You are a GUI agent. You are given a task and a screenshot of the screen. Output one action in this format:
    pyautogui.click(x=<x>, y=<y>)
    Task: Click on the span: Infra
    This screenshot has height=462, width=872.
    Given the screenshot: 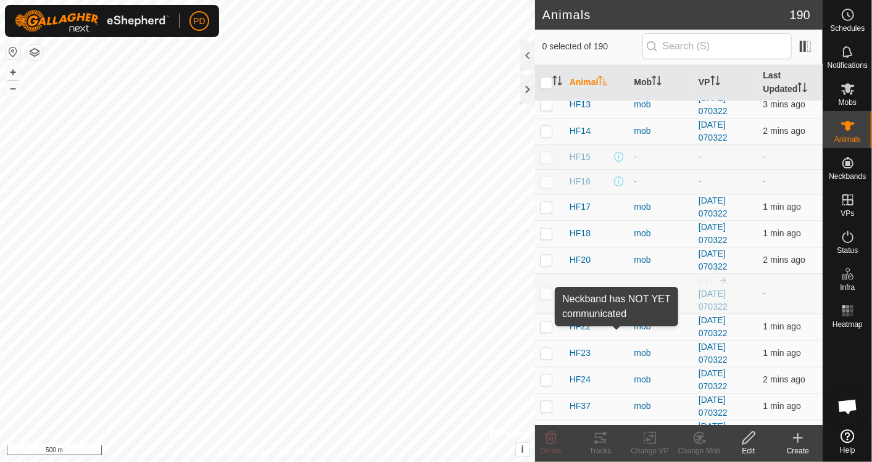 What is the action you would take?
    pyautogui.click(x=847, y=287)
    